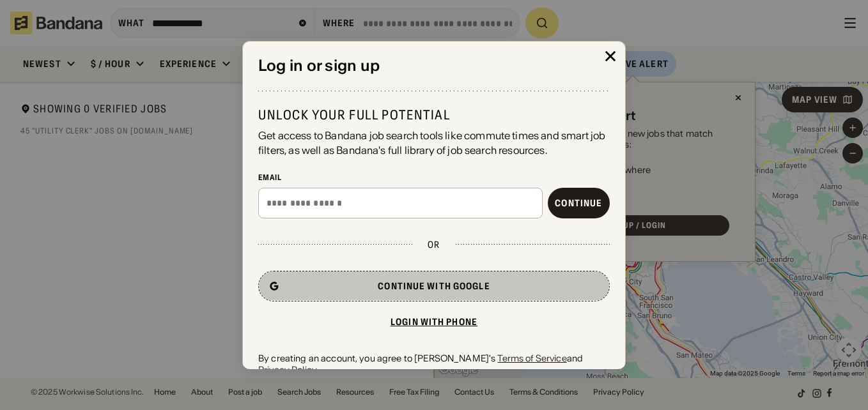 Image resolution: width=868 pixels, height=410 pixels. What do you see at coordinates (433, 244) in the screenshot?
I see `div: or` at bounding box center [433, 244].